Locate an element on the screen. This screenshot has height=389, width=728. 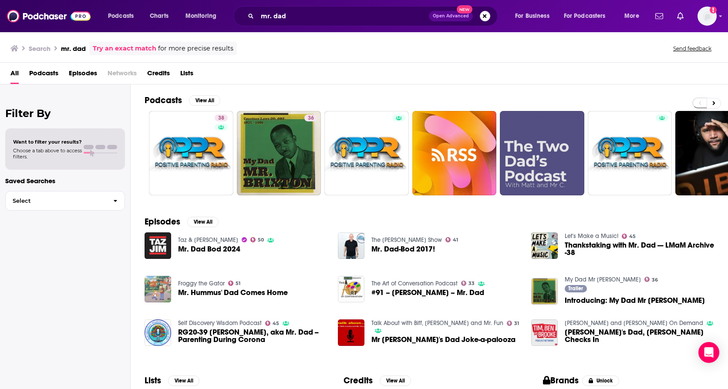
img: RG20-39 Armin Brott, aka Mr. Dad --Parenting During Corona is located at coordinates (158, 333).